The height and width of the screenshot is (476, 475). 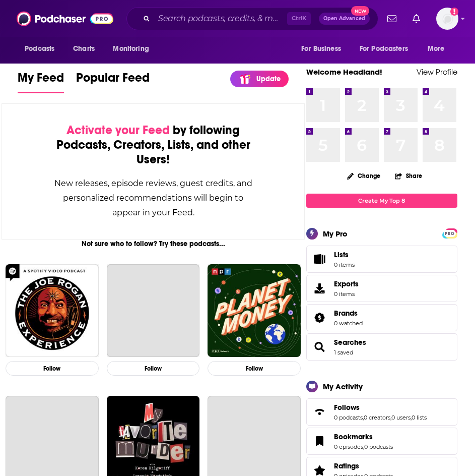 What do you see at coordinates (343, 386) in the screenshot?
I see `div: My Activity` at bounding box center [343, 386].